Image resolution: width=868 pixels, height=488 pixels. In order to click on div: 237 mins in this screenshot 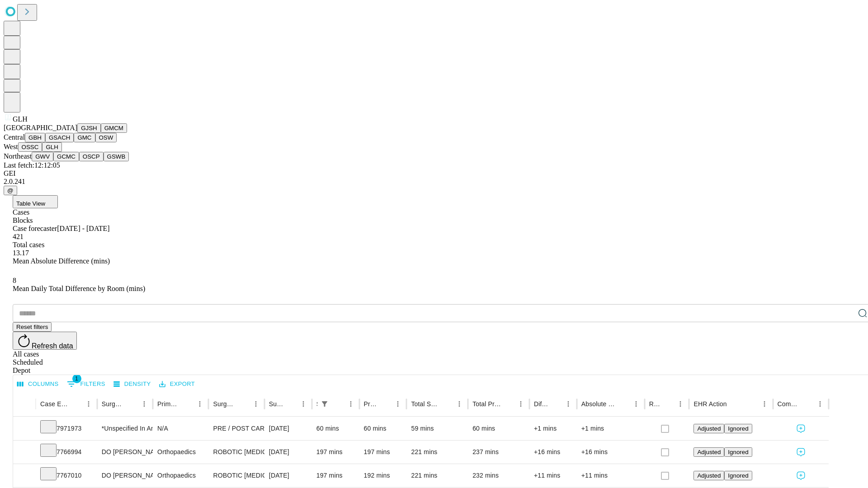, I will do `click(499, 451)`.